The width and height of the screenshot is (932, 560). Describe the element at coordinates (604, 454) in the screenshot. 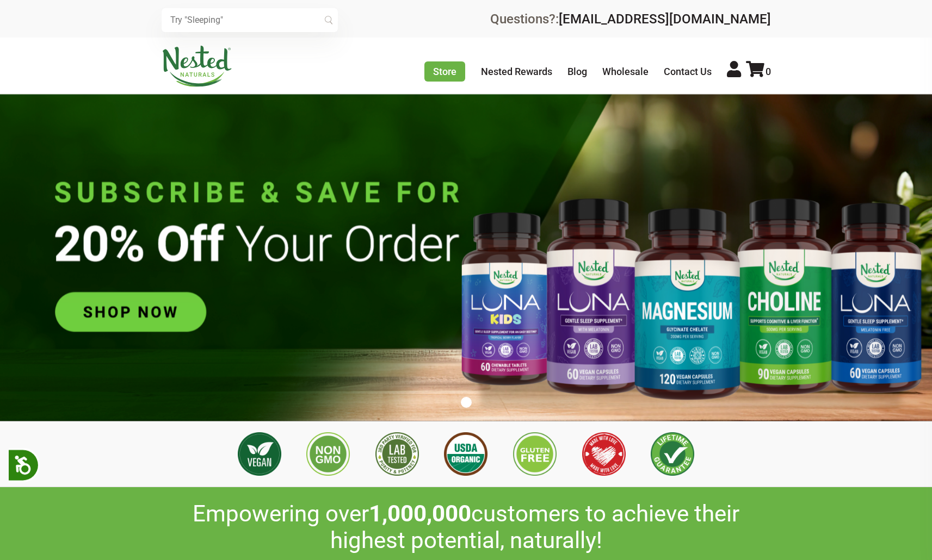

I see `img: Made with Love` at that location.